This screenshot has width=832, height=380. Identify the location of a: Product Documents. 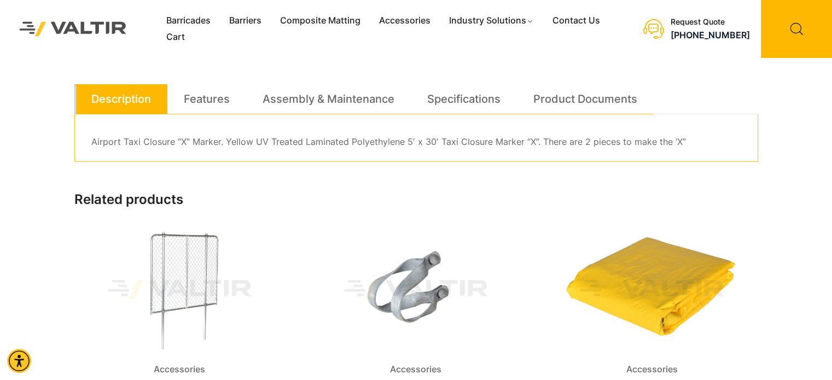
(585, 99).